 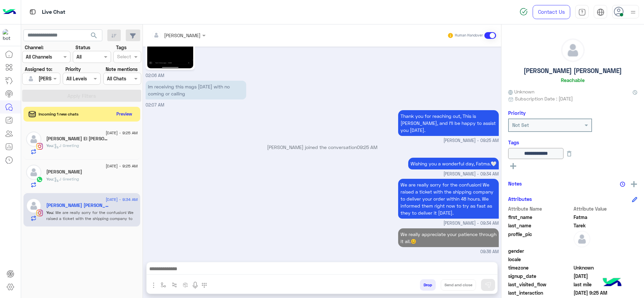 I want to click on span: search, so click(x=94, y=35).